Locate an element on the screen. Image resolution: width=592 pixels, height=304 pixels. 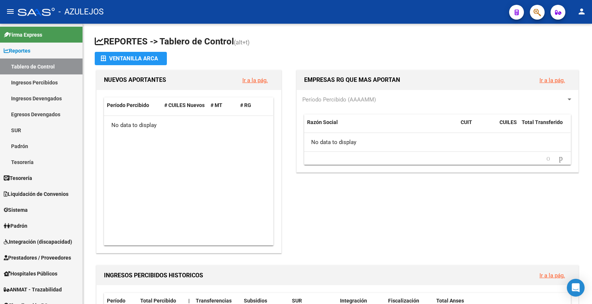
span: Padrón is located at coordinates (16, 226).